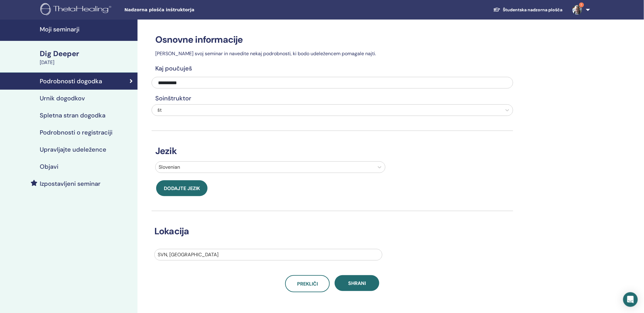 Image resolution: width=644 pixels, height=313 pixels. What do you see at coordinates (71, 81) in the screenshot?
I see `h4: Podrobnosti dogodka` at bounding box center [71, 81].